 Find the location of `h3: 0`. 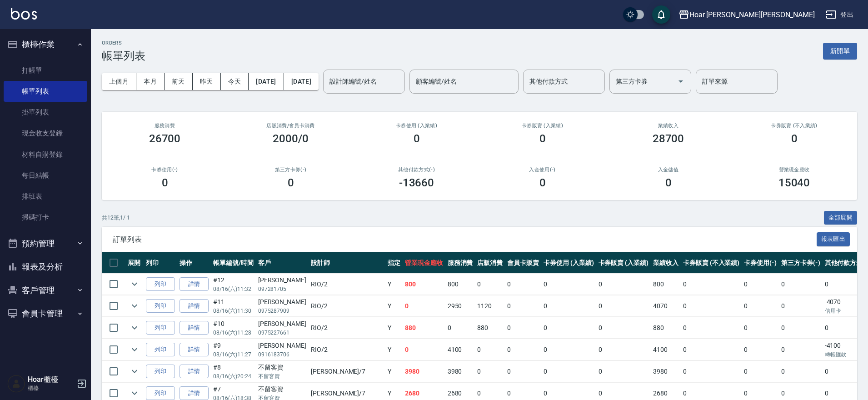

h3: 0 is located at coordinates (417, 138).